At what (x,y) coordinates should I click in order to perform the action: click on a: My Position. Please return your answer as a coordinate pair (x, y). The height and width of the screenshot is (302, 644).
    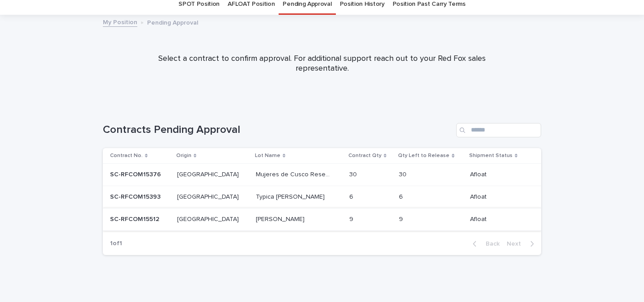
    Looking at the image, I should click on (120, 22).